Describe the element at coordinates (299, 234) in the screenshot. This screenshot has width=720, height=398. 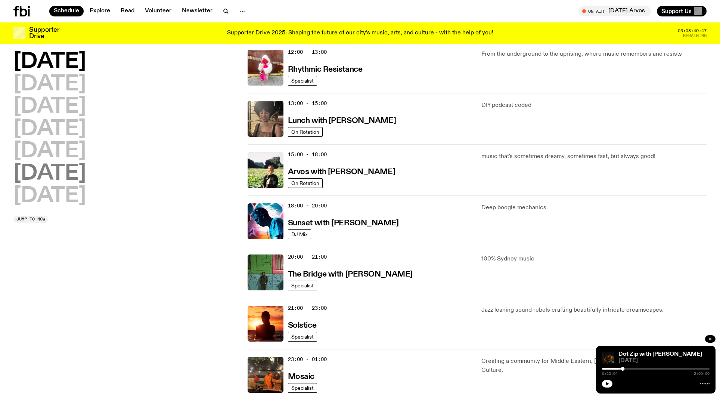
I see `a: DJ Mix` at that location.